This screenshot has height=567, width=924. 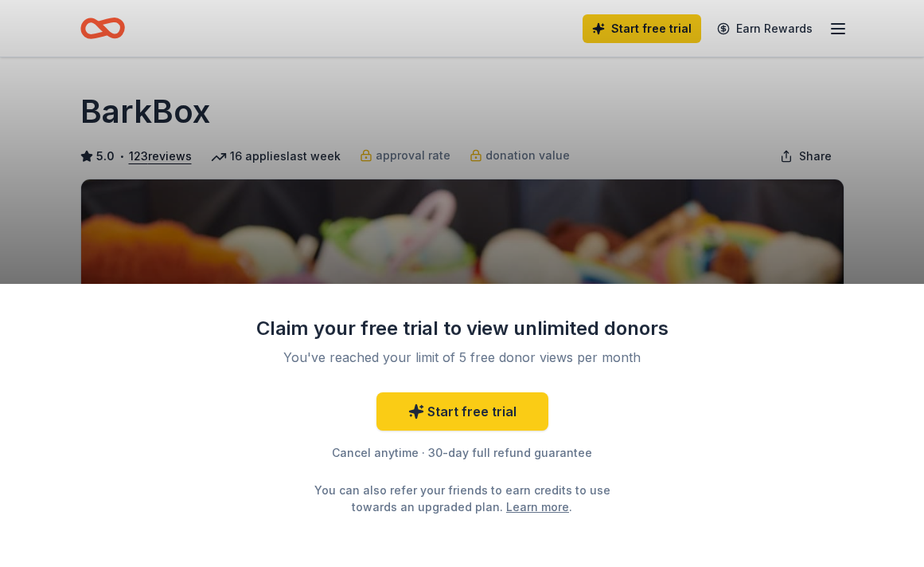 What do you see at coordinates (462, 328) in the screenshot?
I see `div: Claim your free trial to view unlimited donors` at bounding box center [462, 328].